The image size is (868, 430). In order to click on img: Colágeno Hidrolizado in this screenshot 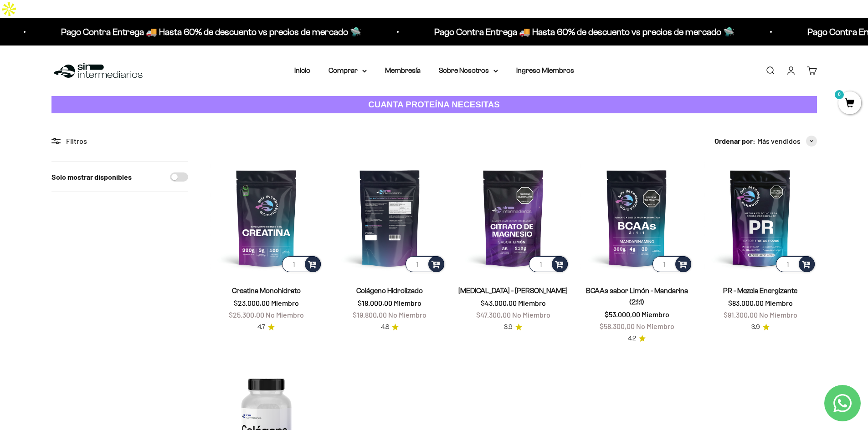, I will do `click(389, 217)`.